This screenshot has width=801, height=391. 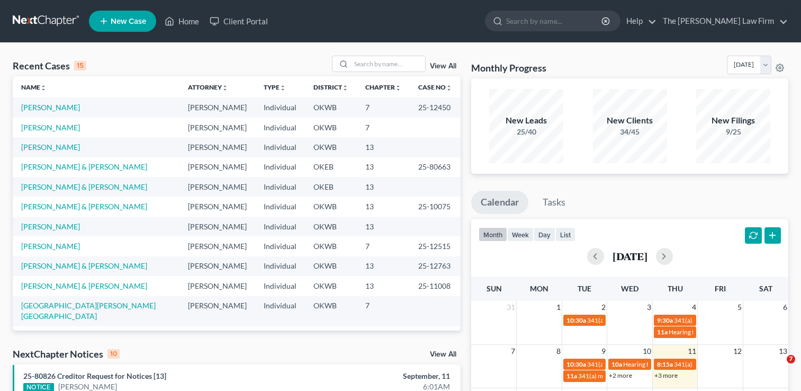 What do you see at coordinates (520, 234) in the screenshot?
I see `button: week` at bounding box center [520, 234].